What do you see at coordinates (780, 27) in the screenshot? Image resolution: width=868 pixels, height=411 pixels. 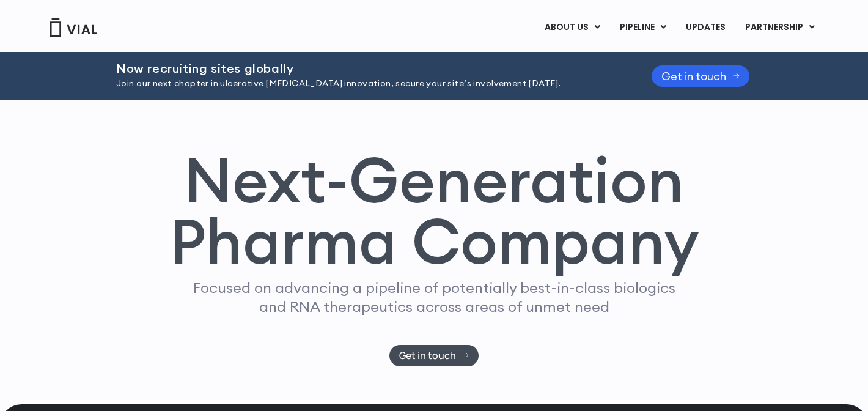 I see `a: PARTNERSHIPMenu Toggle` at bounding box center [780, 27].